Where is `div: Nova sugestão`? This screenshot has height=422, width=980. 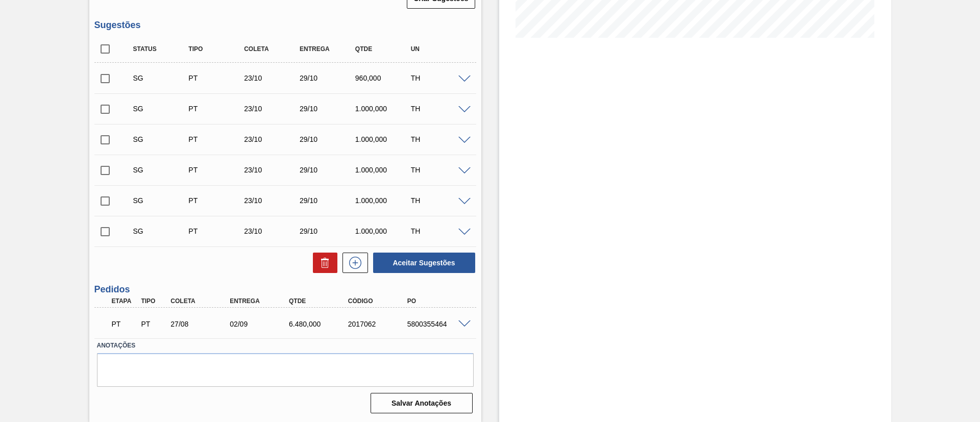 div: Nova sugestão is located at coordinates (353, 263).